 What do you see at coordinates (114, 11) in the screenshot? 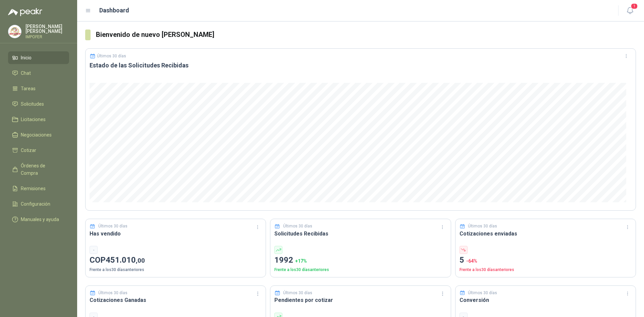
I see `h1: Dashboard` at bounding box center [114, 11].